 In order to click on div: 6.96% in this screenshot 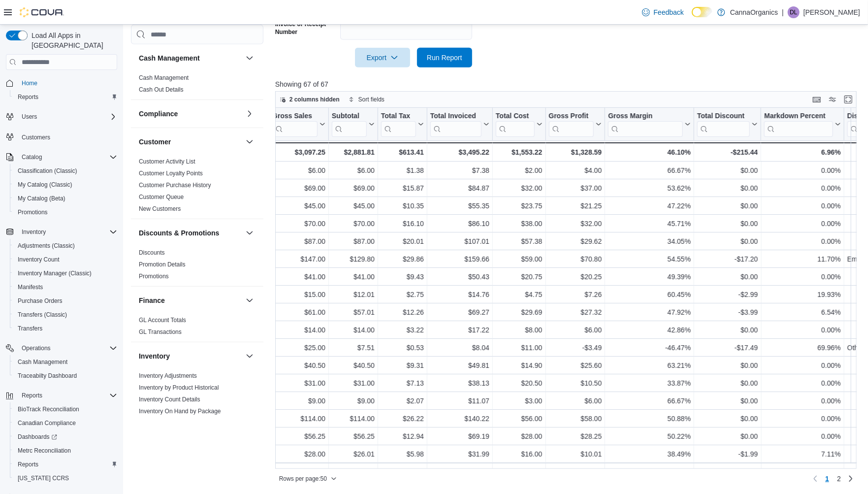, I will do `click(802, 153)`.